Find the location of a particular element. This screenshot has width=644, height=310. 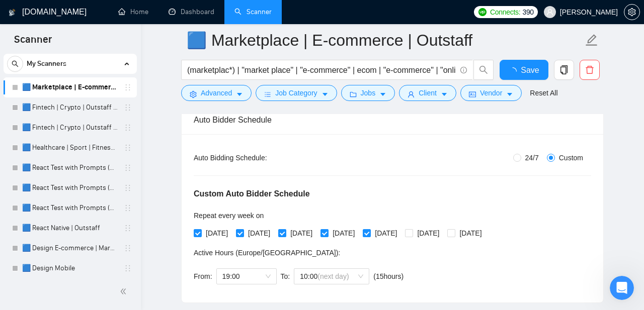

div: Auto Bidder Schedule is located at coordinates (392, 120).